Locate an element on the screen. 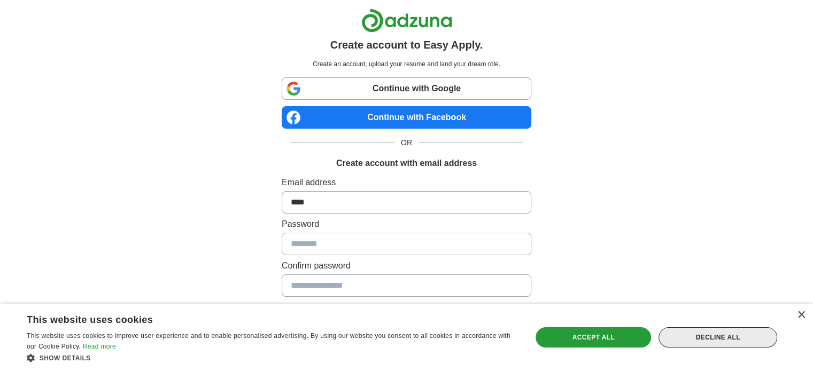 The height and width of the screenshot is (371, 813). h1: Create account to Easy Apply. is located at coordinates (407, 45).